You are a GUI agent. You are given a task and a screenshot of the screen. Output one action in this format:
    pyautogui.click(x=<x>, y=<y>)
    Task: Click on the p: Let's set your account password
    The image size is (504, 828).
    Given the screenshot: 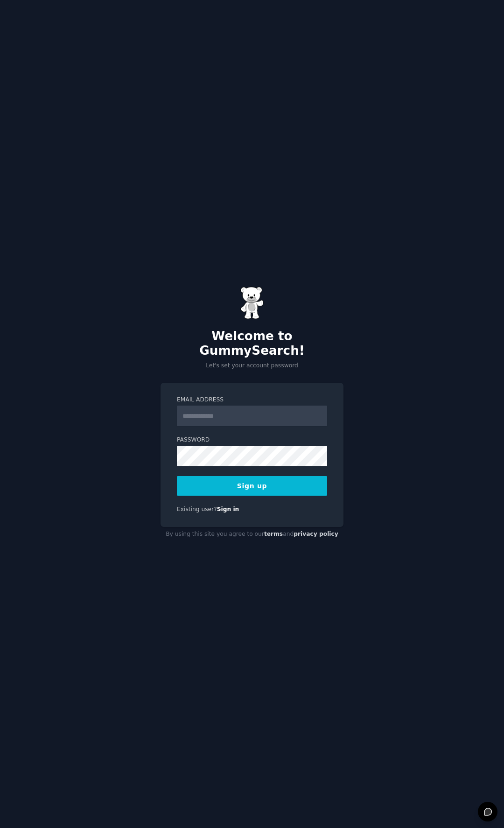 What is the action you would take?
    pyautogui.click(x=252, y=366)
    